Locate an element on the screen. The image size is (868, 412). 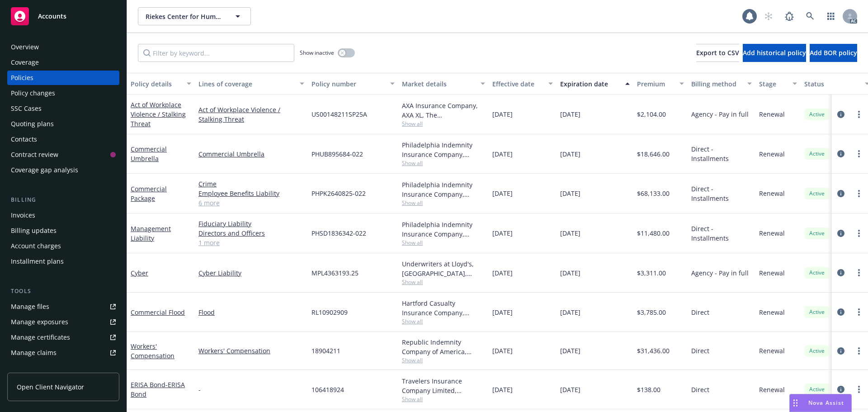
div: Invoices is located at coordinates (23, 215).